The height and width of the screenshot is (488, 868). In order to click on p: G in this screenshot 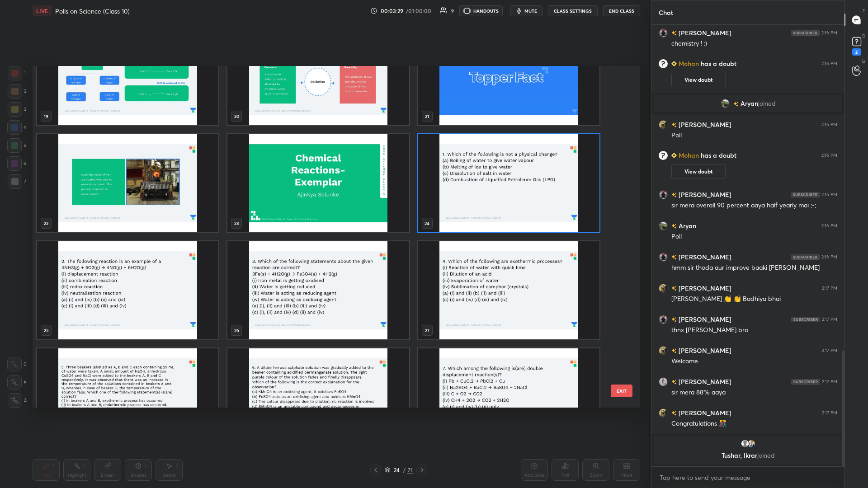, I will do `click(863, 61)`.